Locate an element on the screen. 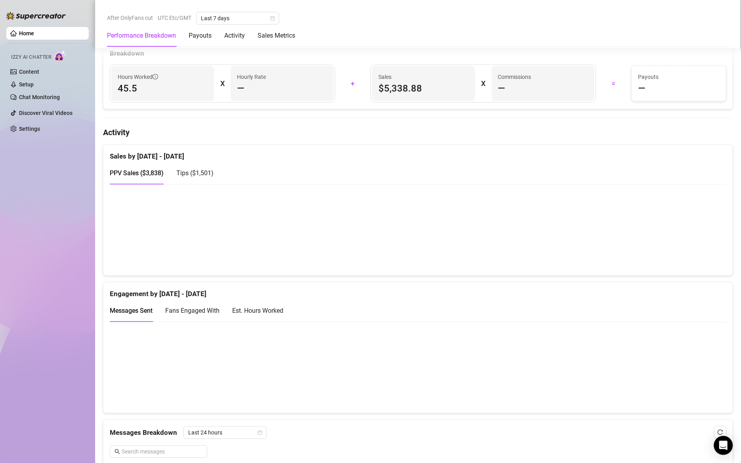  h4: Activity is located at coordinates (418, 133).